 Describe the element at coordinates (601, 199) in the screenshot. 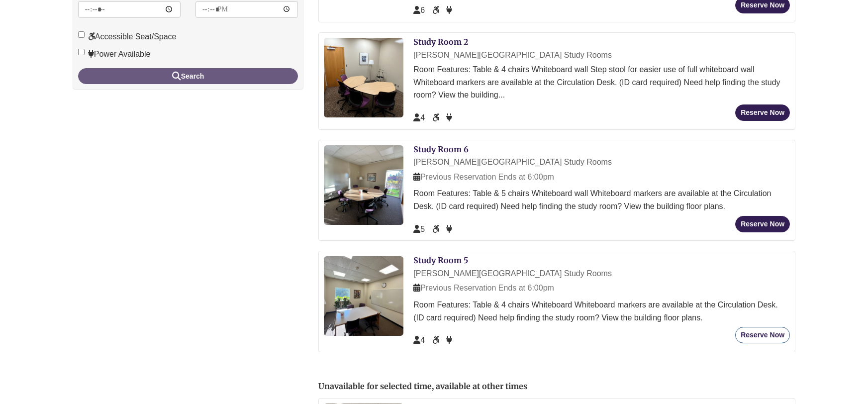

I see `div: Room Features: Table & 5 chairs Whiteboard wall Whiteboard markers are available at the Circulati...` at that location.